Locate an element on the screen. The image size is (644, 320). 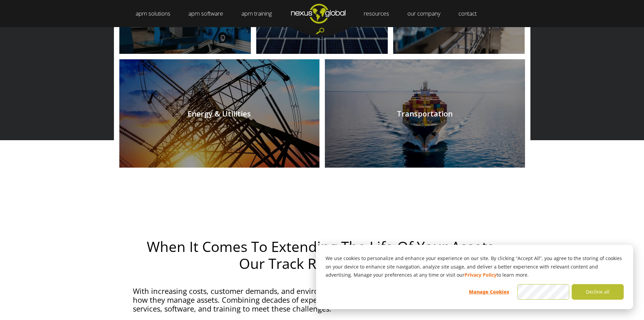
div: Cookie banner is located at coordinates (475, 277).